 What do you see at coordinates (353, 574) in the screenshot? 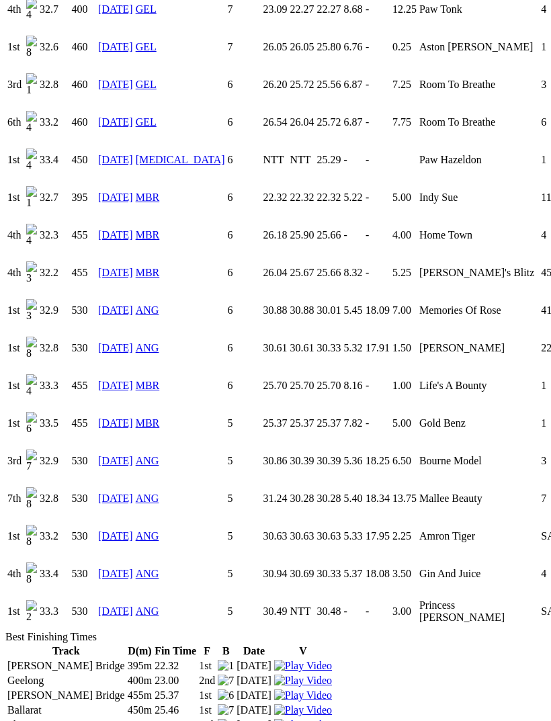
I see `td: 5.37` at bounding box center [353, 574].